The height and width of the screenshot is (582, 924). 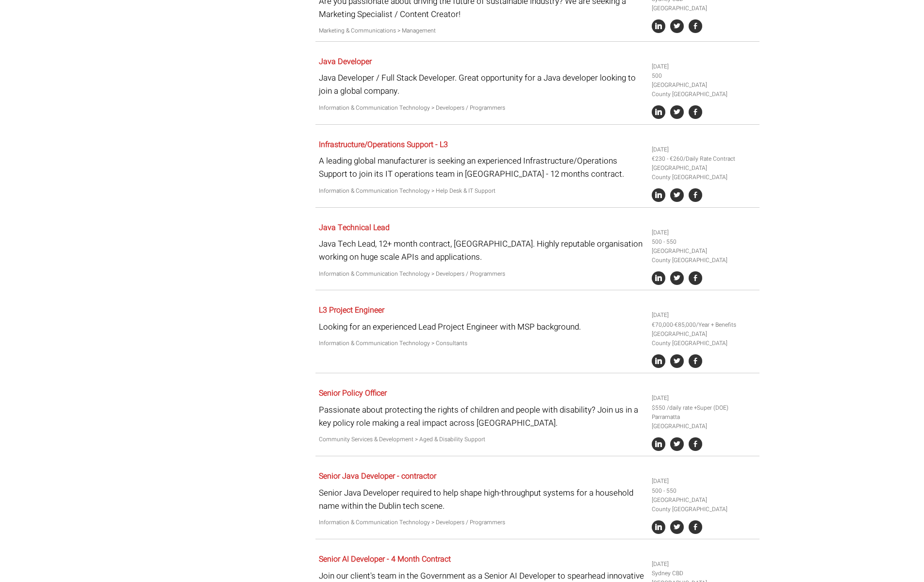 I want to click on p: Marketing & Communications > Management, so click(x=481, y=31).